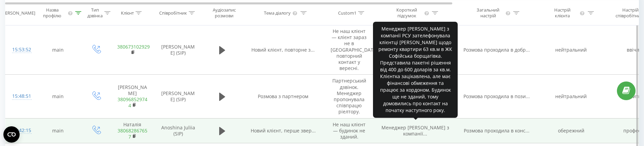 This screenshot has width=644, height=146. Describe the element at coordinates (19, 96) in the screenshot. I see `div: 15:48:51` at that location.